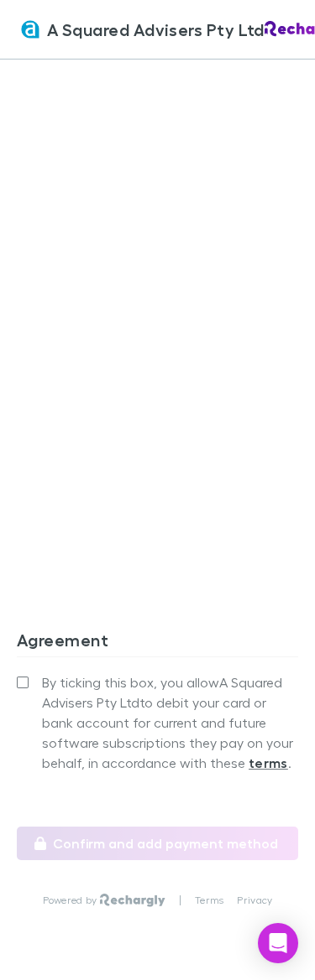 The image size is (315, 980). Describe the element at coordinates (254, 901) in the screenshot. I see `a: Privacy` at that location.